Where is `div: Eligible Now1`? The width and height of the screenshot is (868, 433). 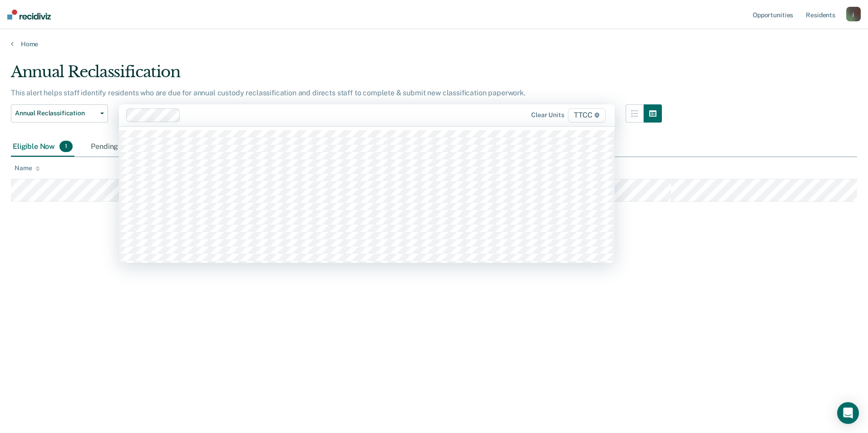
div: Eligible Now1 is located at coordinates (43, 147).